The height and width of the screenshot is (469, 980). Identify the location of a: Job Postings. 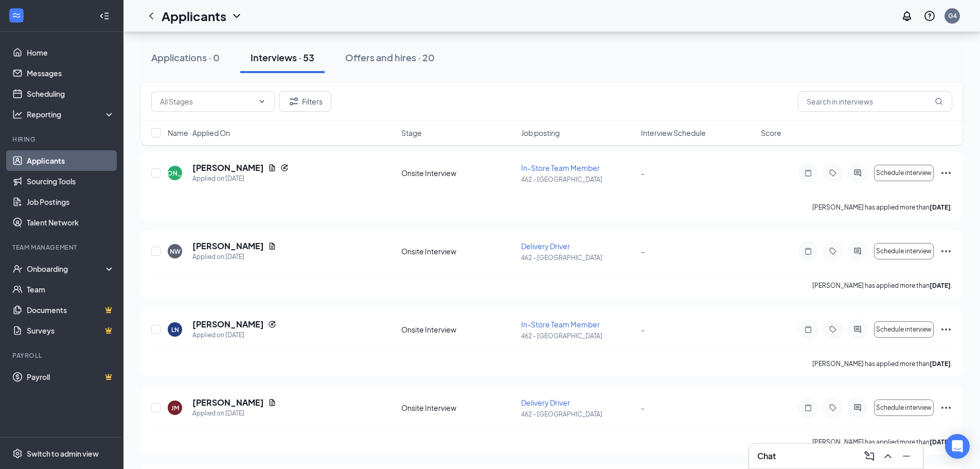
(71, 202).